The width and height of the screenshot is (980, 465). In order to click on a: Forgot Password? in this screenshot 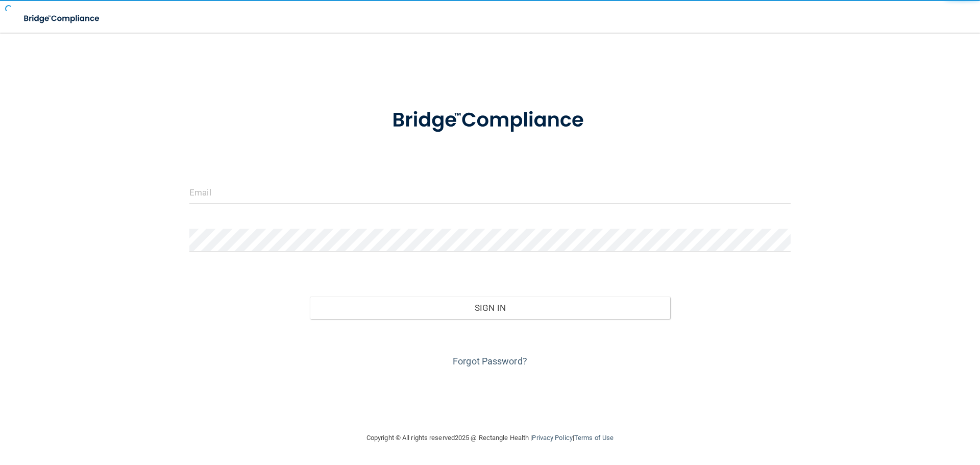, I will do `click(490, 361)`.